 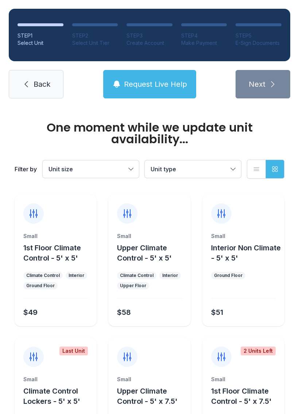 I want to click on button: Unit size, so click(x=91, y=169).